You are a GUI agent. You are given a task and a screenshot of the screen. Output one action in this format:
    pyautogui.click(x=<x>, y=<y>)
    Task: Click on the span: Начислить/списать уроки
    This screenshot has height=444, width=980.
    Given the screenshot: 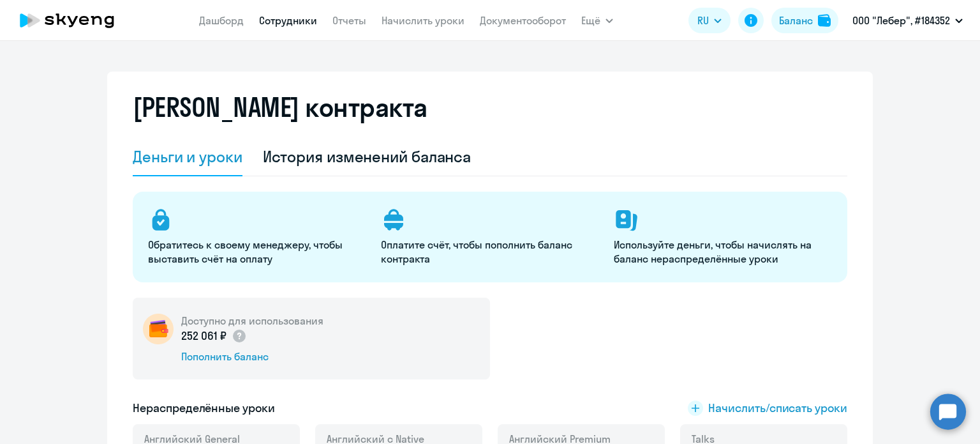 What is the action you would take?
    pyautogui.click(x=778, y=408)
    